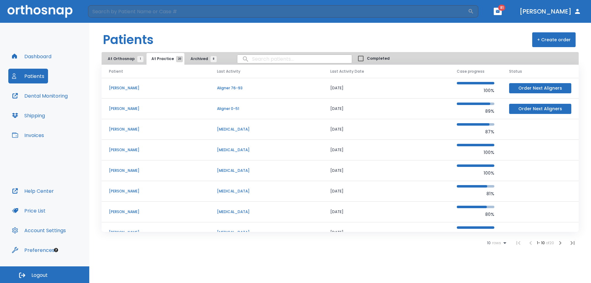 The image size is (591, 283). What do you see at coordinates (40, 11) in the screenshot?
I see `img: Orthosnap` at bounding box center [40, 11].